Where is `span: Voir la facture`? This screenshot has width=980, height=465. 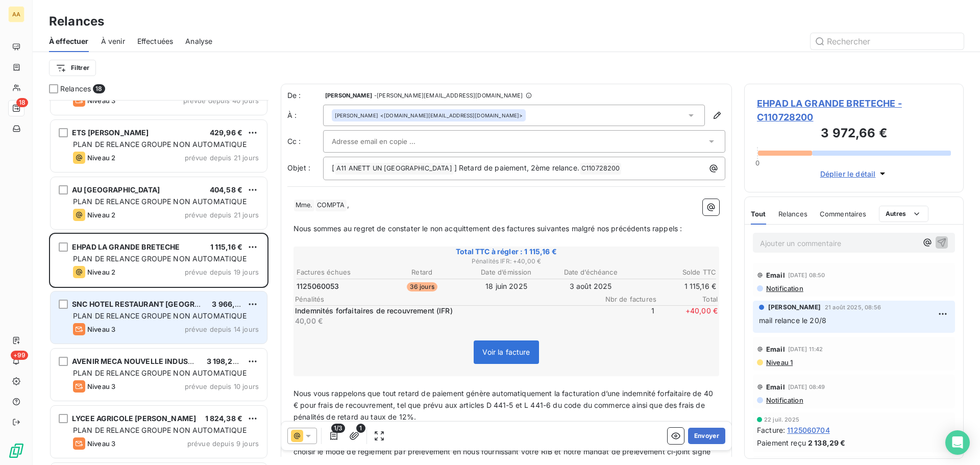 span: Voir la facture is located at coordinates (506, 351).